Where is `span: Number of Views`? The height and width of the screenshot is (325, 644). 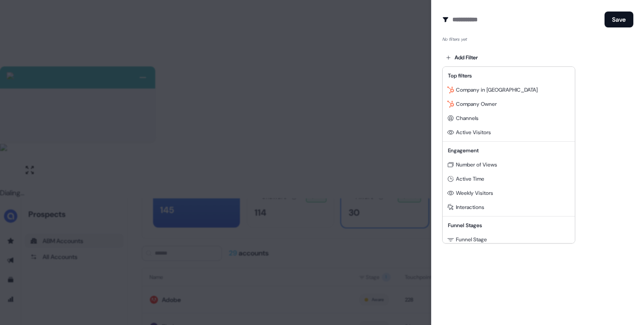 span: Number of Views is located at coordinates (476, 165).